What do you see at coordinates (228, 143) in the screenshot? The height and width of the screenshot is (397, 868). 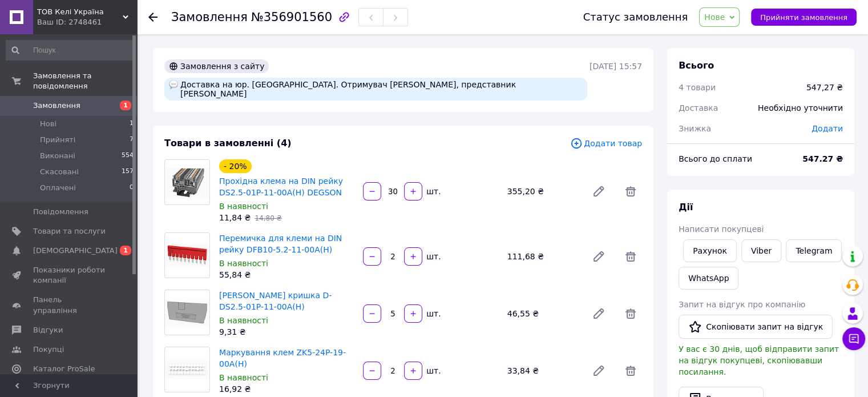 I see `span: Товари в замовленні (4)` at bounding box center [228, 143].